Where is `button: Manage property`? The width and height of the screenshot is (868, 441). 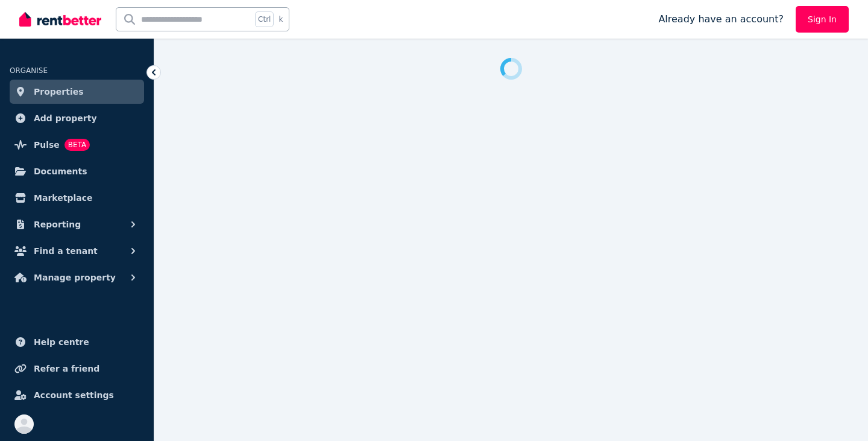 button: Manage property is located at coordinates (76, 278).